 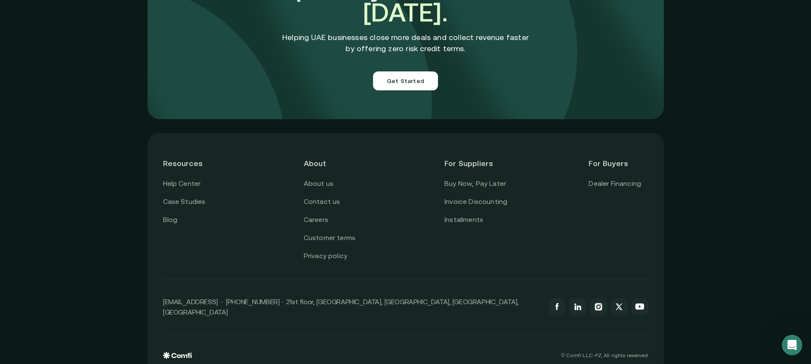 I want to click on a: Buy Now, Pay Later, so click(x=475, y=184).